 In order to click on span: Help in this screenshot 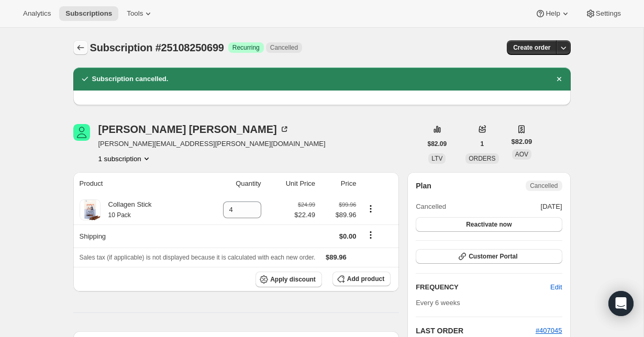, I will do `click(552, 14)`.